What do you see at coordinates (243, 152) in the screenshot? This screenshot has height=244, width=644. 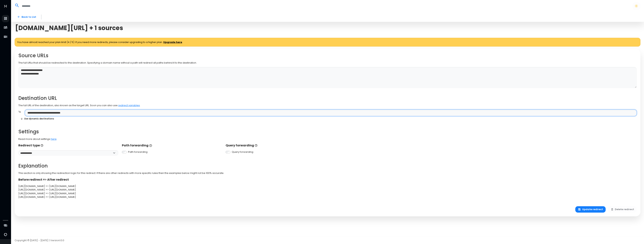 I see `label: Query forwarding` at bounding box center [243, 152].